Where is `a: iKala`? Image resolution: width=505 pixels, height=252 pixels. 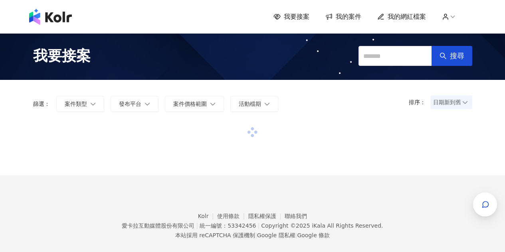 a: iKala is located at coordinates (319, 226).